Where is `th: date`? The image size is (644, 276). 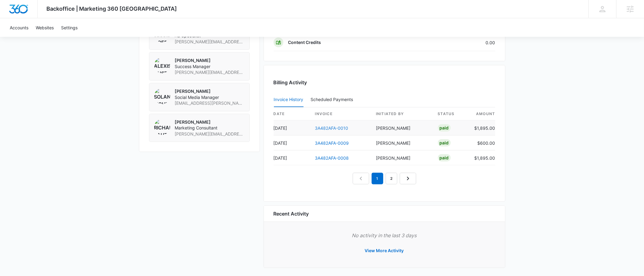
th: date is located at coordinates (292, 114).